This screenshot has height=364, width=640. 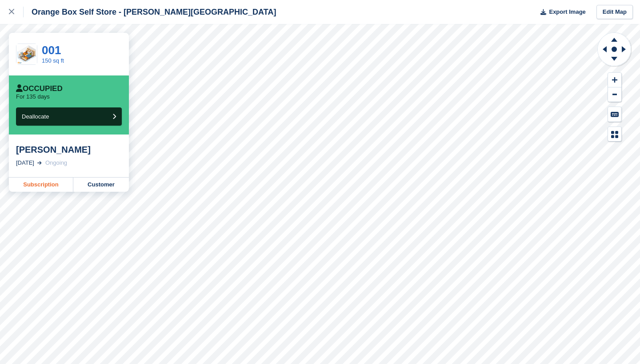 What do you see at coordinates (27, 55) in the screenshot?
I see `img: 150sqft.jpg` at bounding box center [27, 55].